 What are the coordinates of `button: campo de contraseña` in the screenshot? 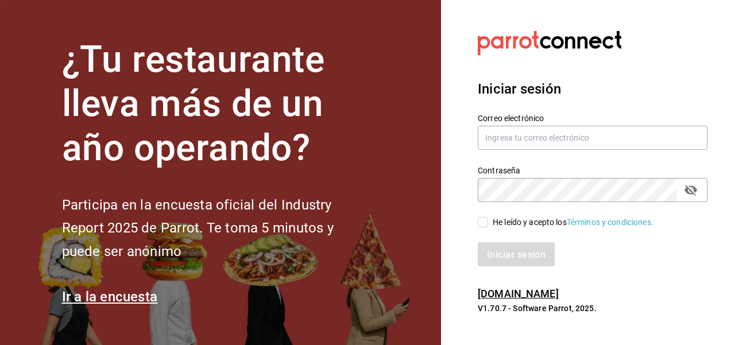 It's located at (690, 190).